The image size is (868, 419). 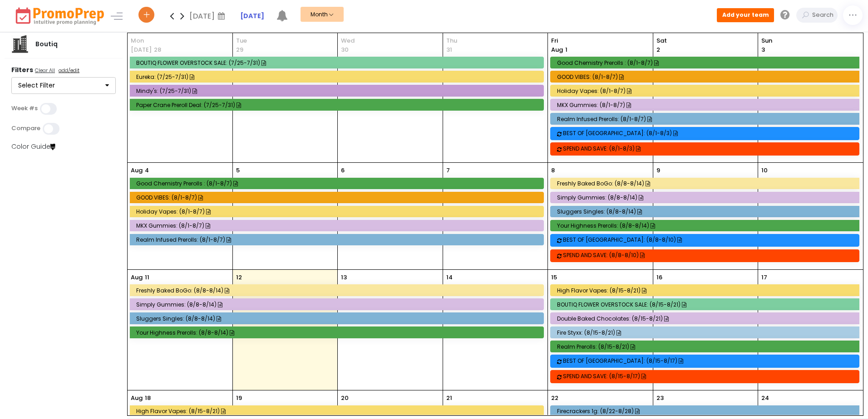 What do you see at coordinates (658, 50) in the screenshot?
I see `p: 2` at bounding box center [658, 50].